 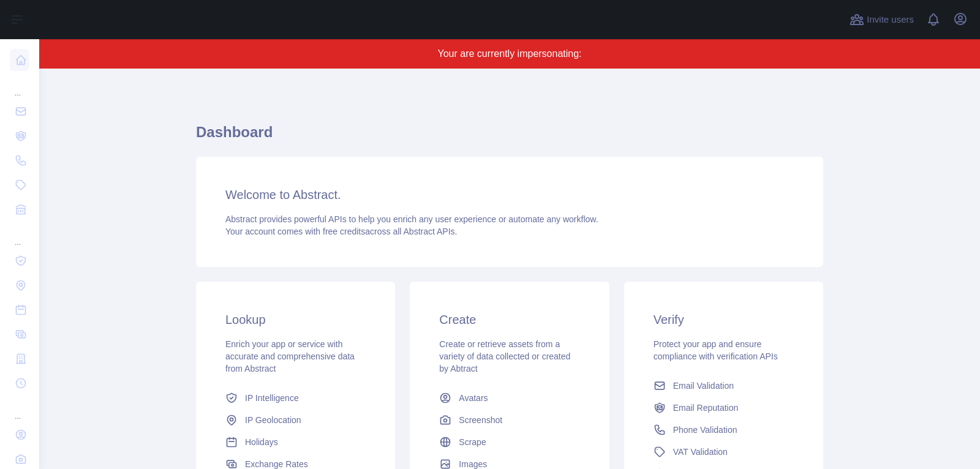 I want to click on a: VAT Validation, so click(x=723, y=452).